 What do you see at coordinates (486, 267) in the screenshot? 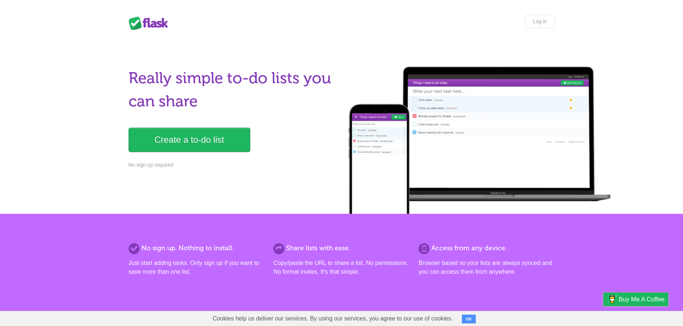
I see `p: Browser based so your lists are always synced and you can access them from anywhere.` at bounding box center [486, 267].